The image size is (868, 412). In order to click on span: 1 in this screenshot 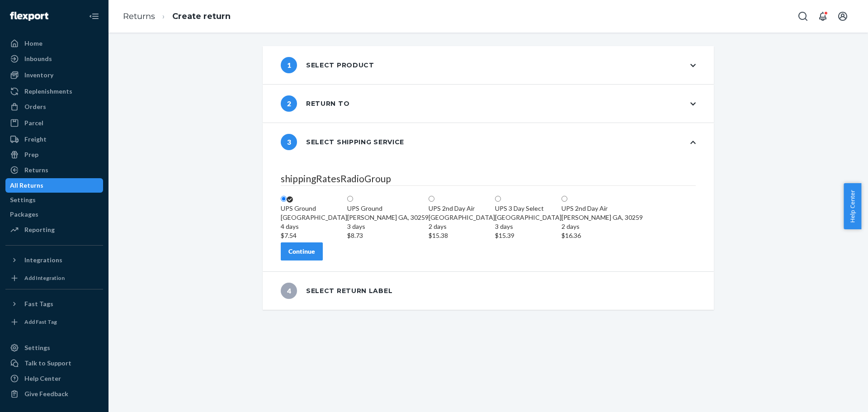, I will do `click(289, 65)`.